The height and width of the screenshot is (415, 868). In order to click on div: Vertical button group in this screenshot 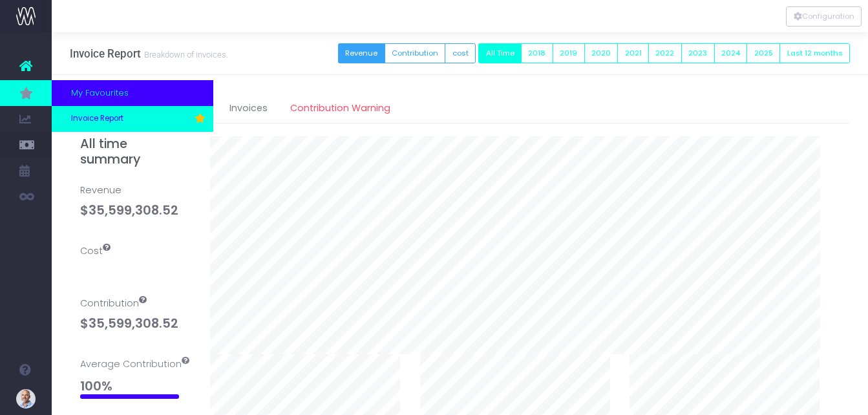, I will do `click(823, 16)`.